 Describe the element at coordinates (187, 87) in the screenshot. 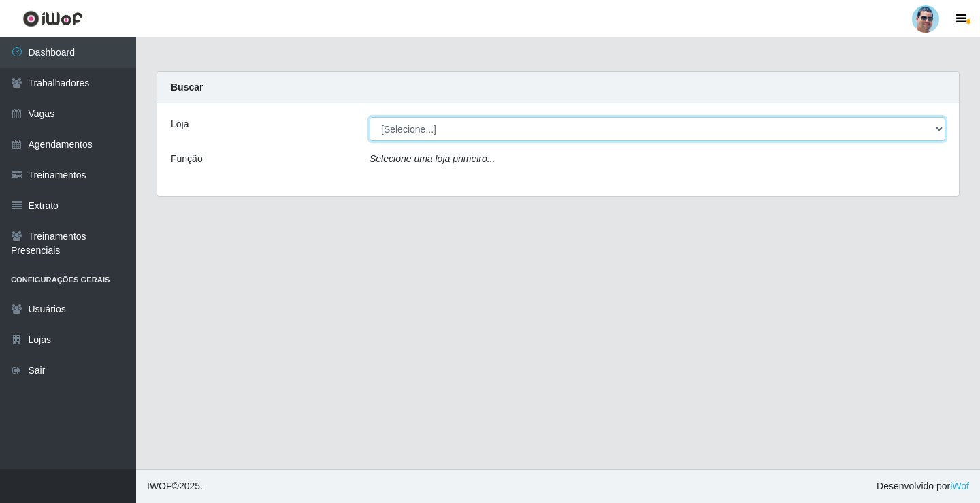

I see `strong: Buscar` at that location.